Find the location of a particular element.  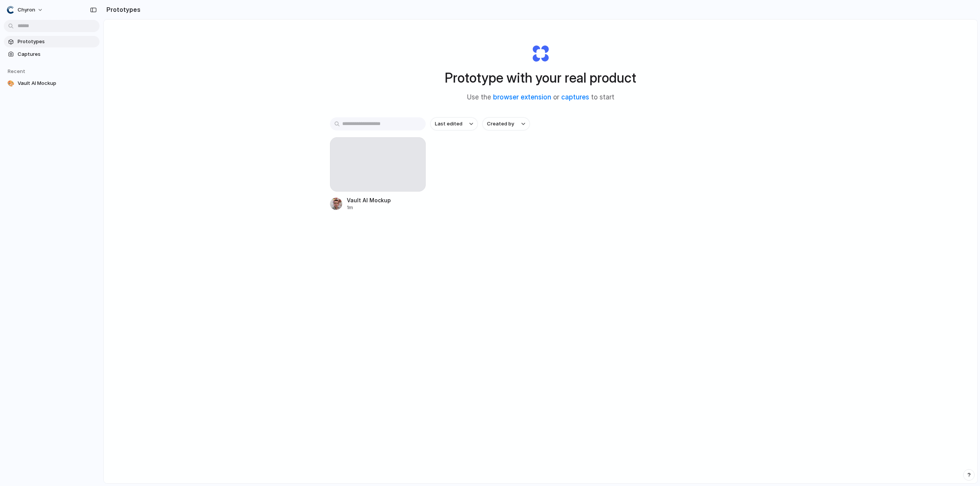

button: Last edited is located at coordinates (454, 124).